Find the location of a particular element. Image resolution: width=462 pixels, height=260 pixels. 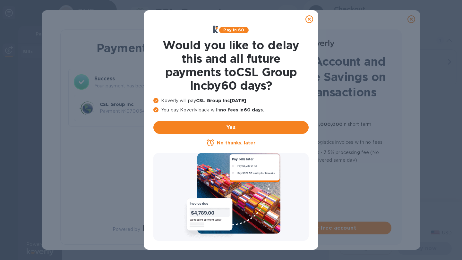

p: Your payment has been completed. is located at coordinates (151, 86).